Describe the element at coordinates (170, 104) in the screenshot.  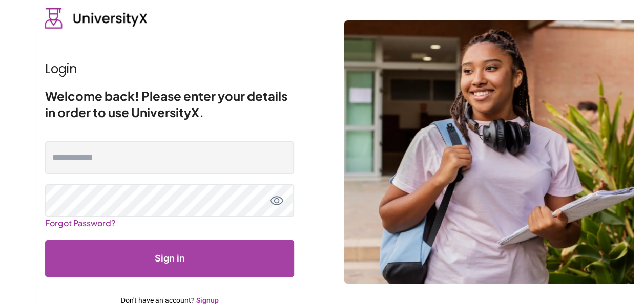
I see `h2: Welcome back! Please enter your details in order to use UniversityX.` at that location.